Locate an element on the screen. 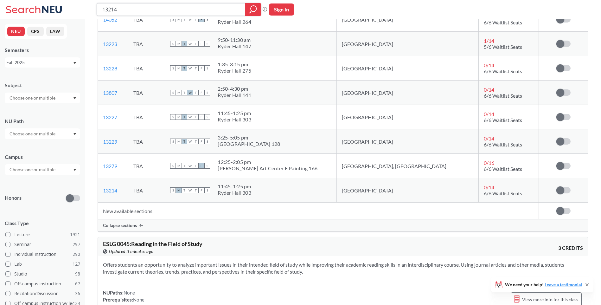 Image resolution: width=601 pixels, height=305 pixels. a: 13279 is located at coordinates (110, 166).